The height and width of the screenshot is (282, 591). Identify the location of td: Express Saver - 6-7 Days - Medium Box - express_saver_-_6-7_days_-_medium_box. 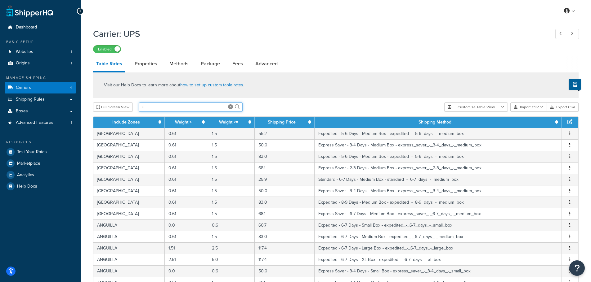
(438, 214).